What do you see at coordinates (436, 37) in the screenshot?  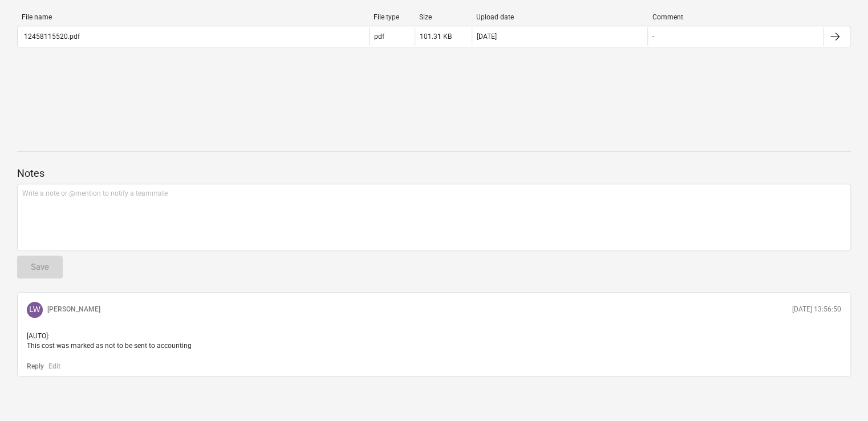 I see `div: 101.31 KB` at bounding box center [436, 37].